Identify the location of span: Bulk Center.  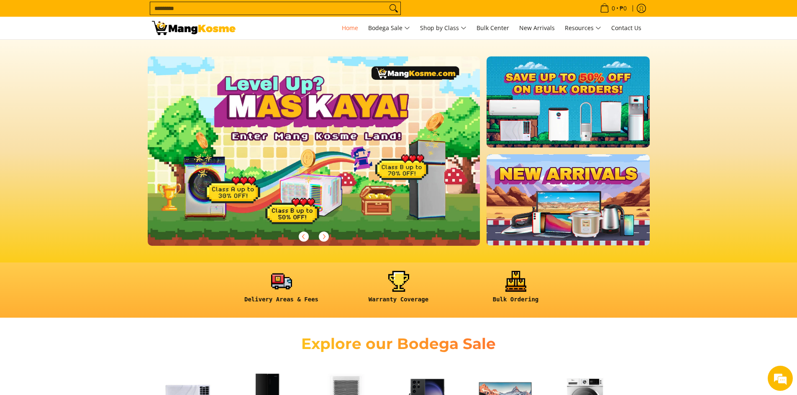
(493, 28).